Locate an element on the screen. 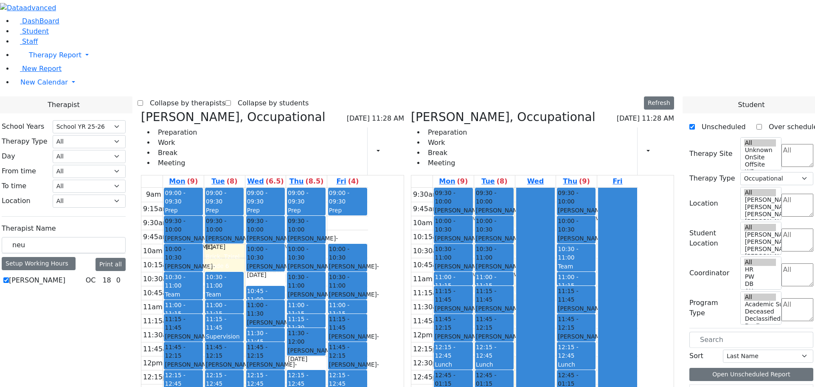  li: Preparation is located at coordinates (446, 133).